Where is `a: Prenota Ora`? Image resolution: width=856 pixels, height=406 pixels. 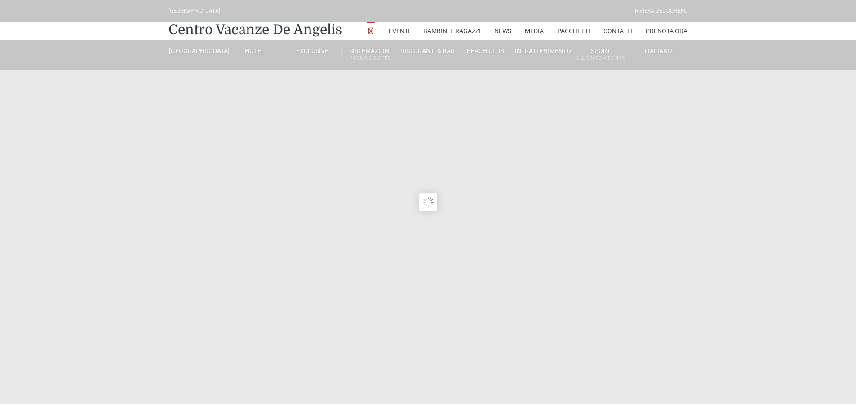 a: Prenota Ora is located at coordinates (667, 31).